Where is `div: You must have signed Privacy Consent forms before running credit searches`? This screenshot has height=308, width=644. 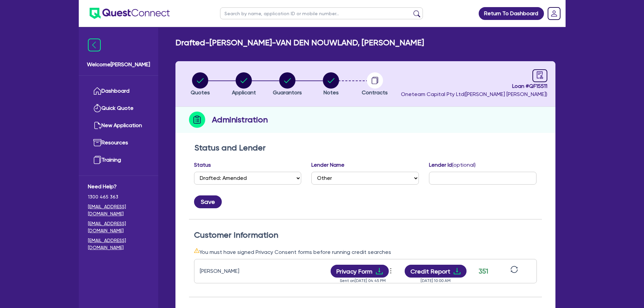
div: You must have signed Privacy Consent forms before running credit searches is located at coordinates (365, 252).